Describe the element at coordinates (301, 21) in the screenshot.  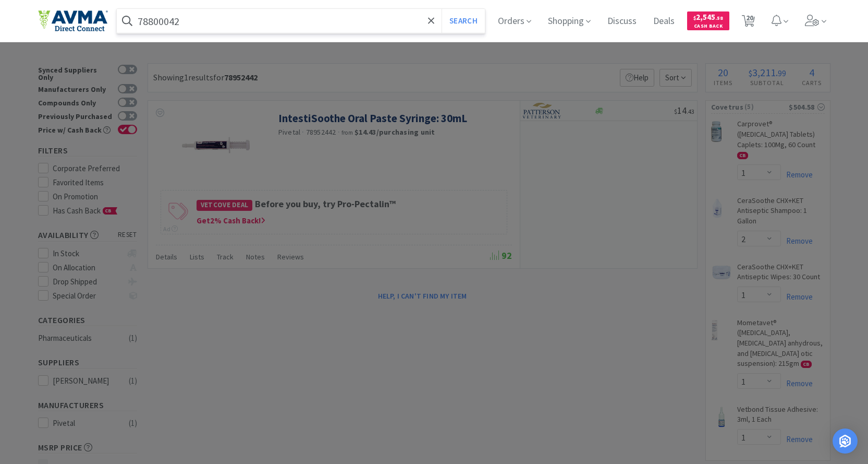
I see `input: Search by item, sku, manufacturer, ingredient, size...` at that location.